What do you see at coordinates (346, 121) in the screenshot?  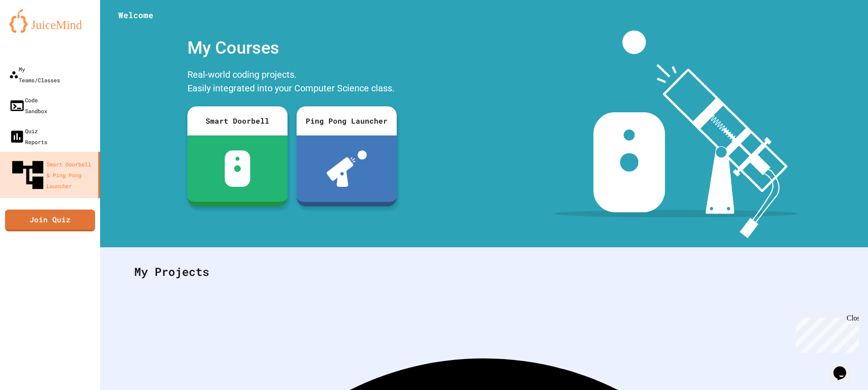 I see `div: Ping Pong Launcher` at bounding box center [346, 121].